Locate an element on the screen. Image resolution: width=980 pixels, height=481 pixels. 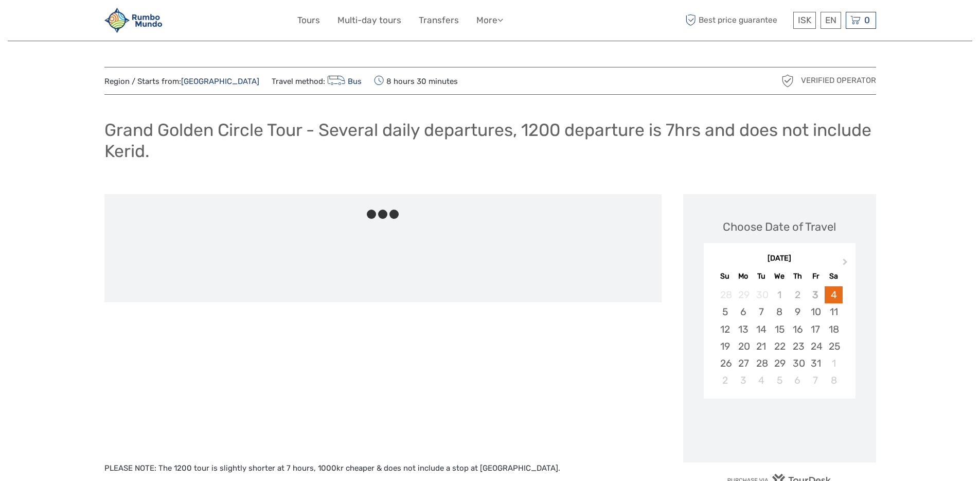
div: Choose Sunday, November 2nd, 2025 is located at coordinates (725, 380).